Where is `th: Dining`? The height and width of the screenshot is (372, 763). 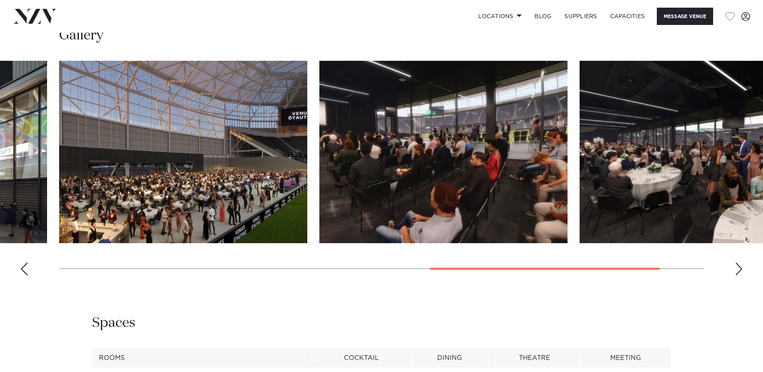 th: Dining is located at coordinates (450, 358).